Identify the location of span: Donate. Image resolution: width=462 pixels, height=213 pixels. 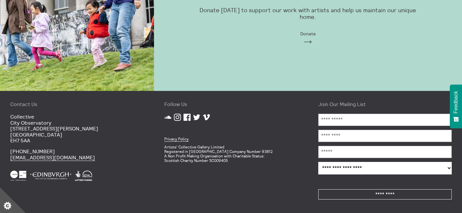
(308, 34).